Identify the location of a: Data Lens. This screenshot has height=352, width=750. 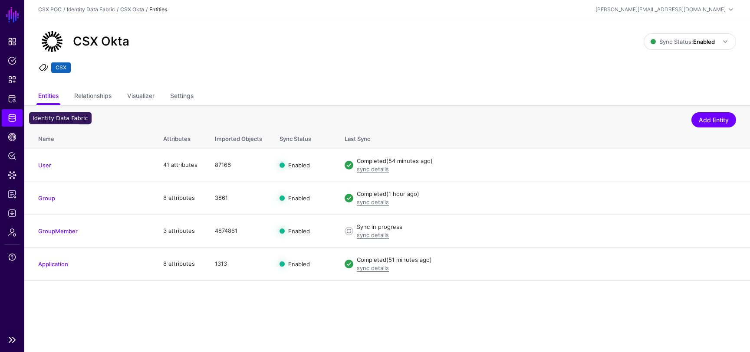
(12, 175).